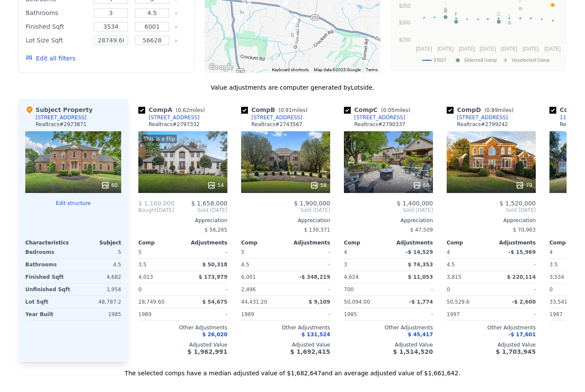 The image size is (585, 392). Describe the element at coordinates (173, 110) in the screenshot. I see `div: Comp A` at that location.